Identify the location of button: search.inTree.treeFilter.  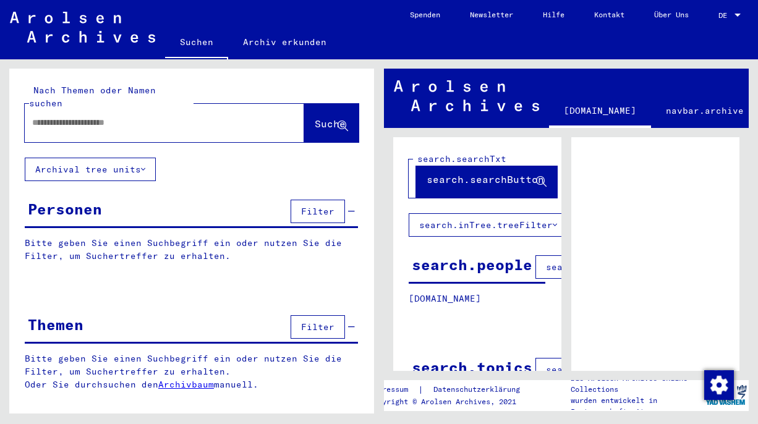
(488, 225).